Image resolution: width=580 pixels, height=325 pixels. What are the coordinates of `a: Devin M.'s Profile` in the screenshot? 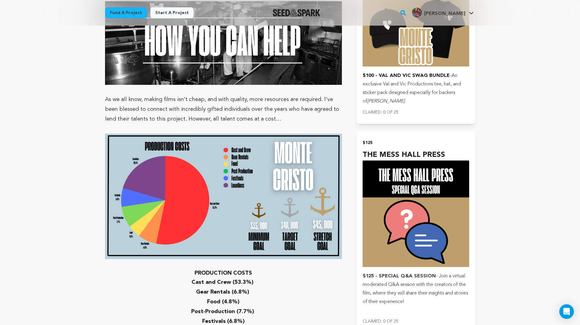 It's located at (443, 12).